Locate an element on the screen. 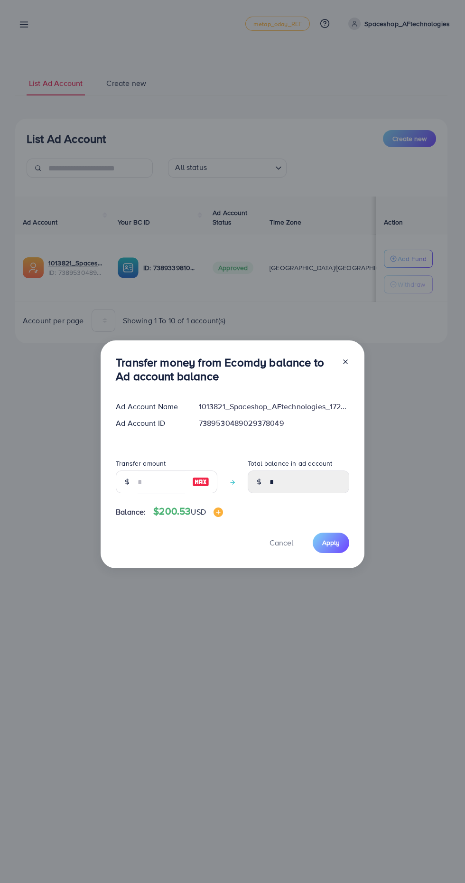 This screenshot has width=465, height=883. span: Cancel is located at coordinates (281, 542).